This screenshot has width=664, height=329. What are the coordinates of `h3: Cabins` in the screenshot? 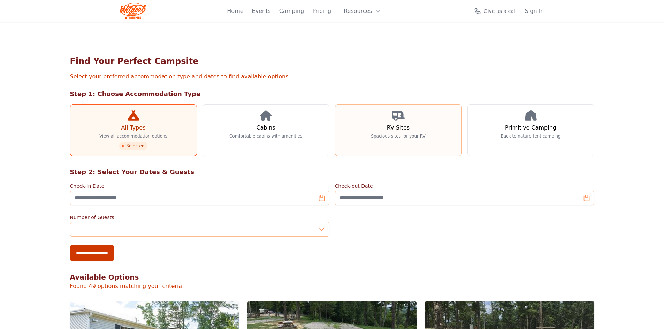 It's located at (266, 128).